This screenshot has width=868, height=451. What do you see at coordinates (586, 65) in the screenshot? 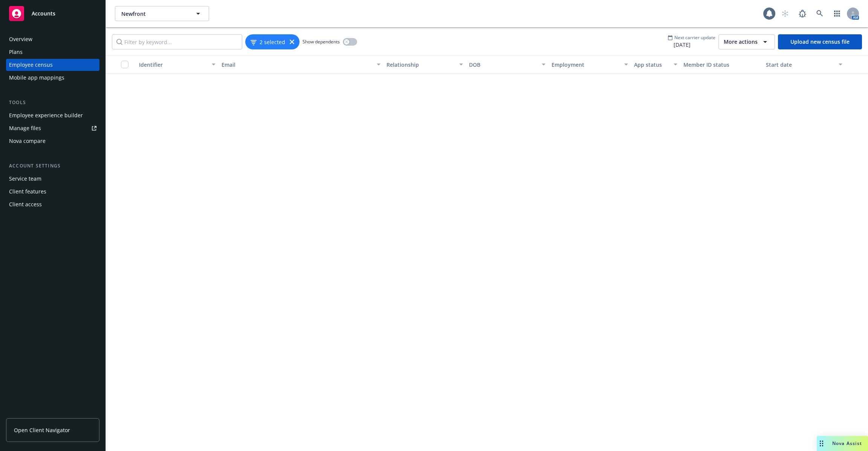
I see `div: Employment` at bounding box center [586, 65].